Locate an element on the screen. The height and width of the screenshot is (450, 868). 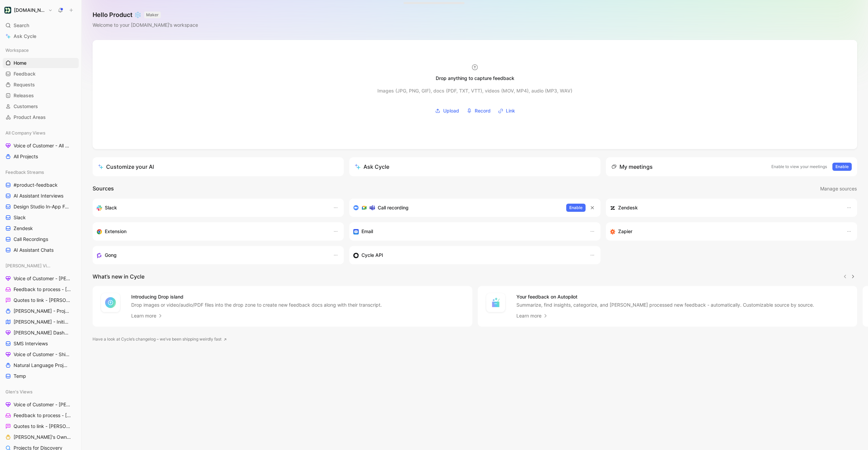
span: All Projects is located at coordinates (26, 156).